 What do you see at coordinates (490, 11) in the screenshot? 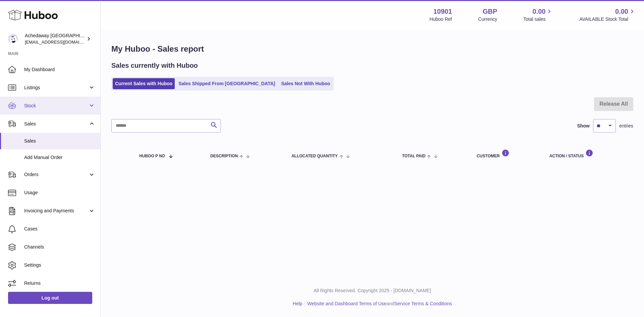
I see `strong: GBP` at bounding box center [490, 11].